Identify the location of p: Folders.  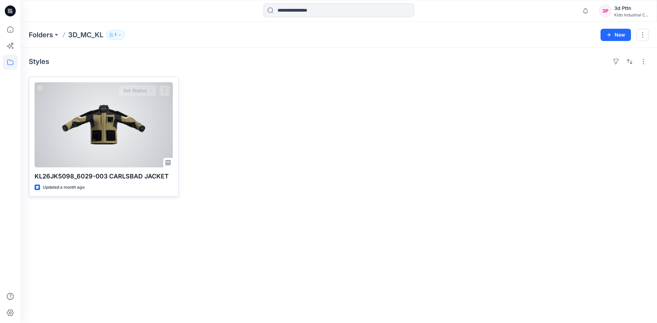
(41, 35).